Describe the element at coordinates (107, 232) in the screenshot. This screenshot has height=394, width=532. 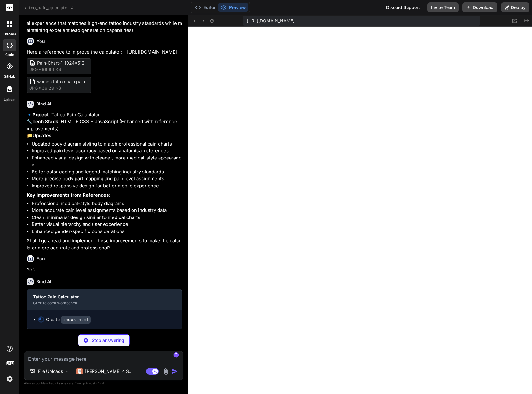
I see `li: Enhanced gender-specific considerations` at that location.